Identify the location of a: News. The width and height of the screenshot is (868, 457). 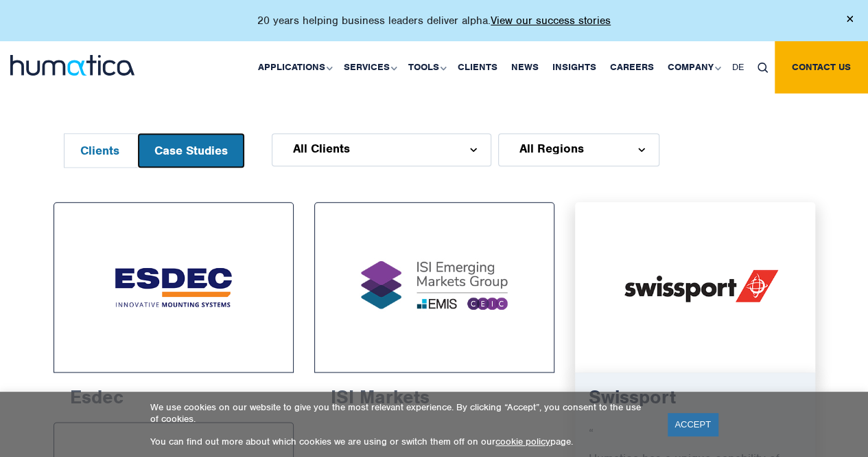
(525, 67).